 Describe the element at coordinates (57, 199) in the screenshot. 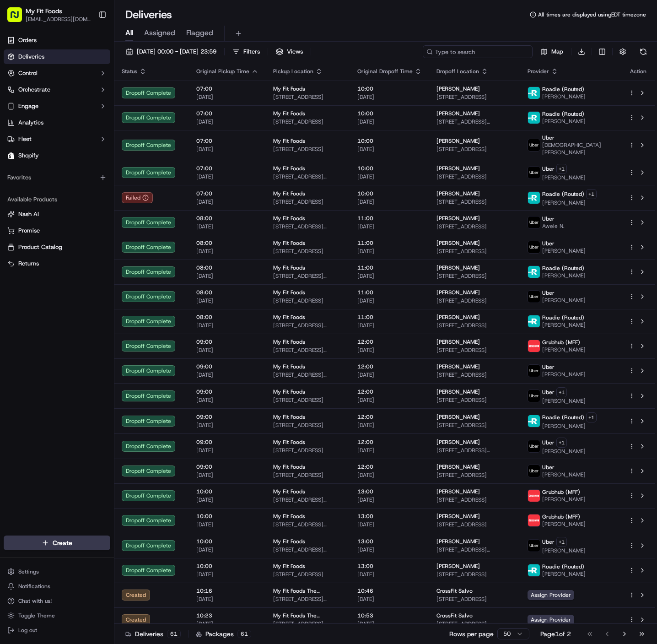

I see `div: Available Products` at that location.